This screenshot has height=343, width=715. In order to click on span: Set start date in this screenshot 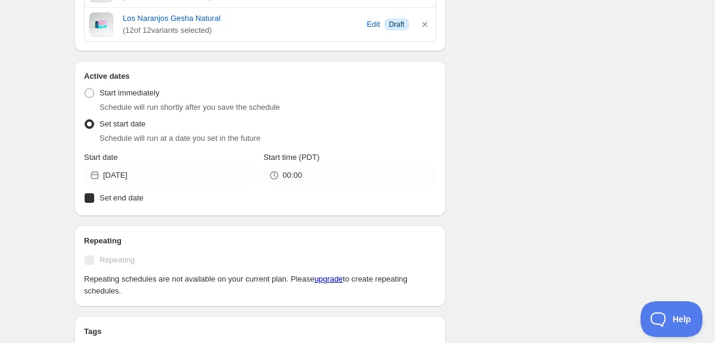, I will do `click(122, 123)`.